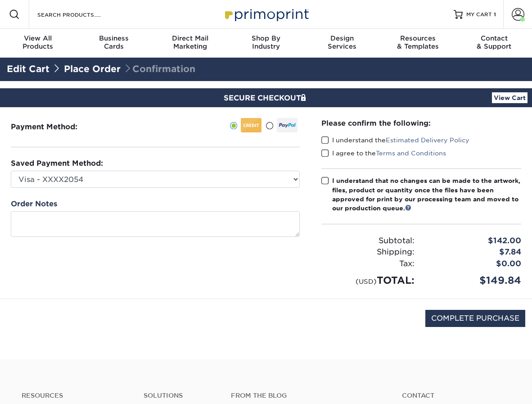  I want to click on a: Terms and Conditions, so click(411, 153).